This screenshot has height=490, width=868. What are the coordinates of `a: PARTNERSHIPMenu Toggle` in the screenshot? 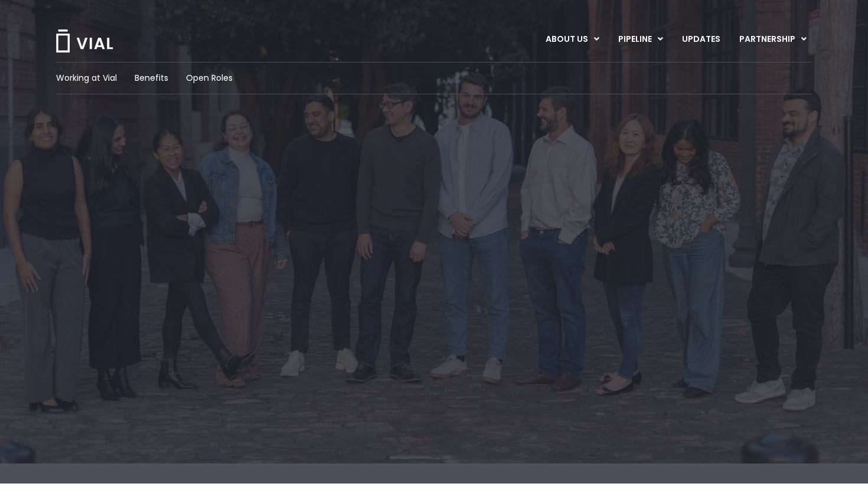 It's located at (773, 39).